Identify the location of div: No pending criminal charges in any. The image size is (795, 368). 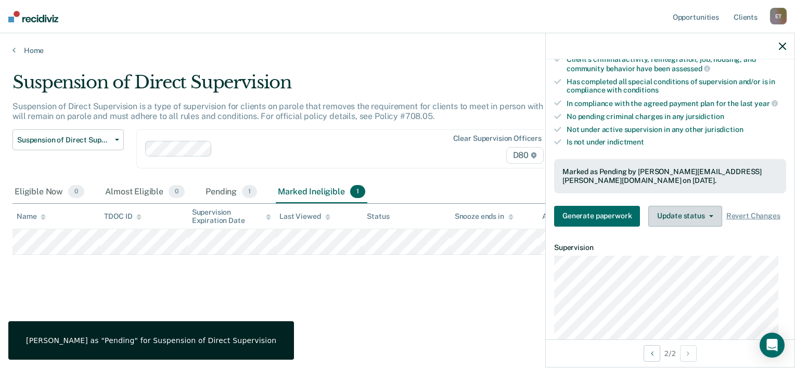
(676, 117).